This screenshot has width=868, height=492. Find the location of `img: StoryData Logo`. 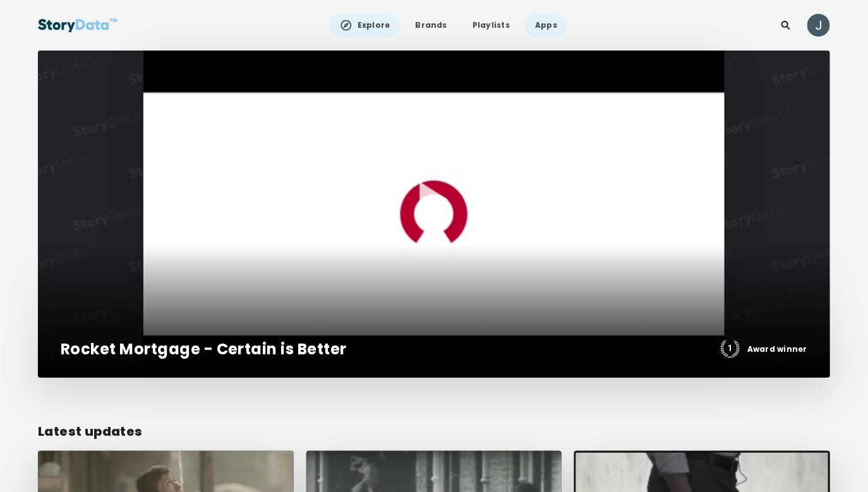

img: StoryData Logo is located at coordinates (78, 25).